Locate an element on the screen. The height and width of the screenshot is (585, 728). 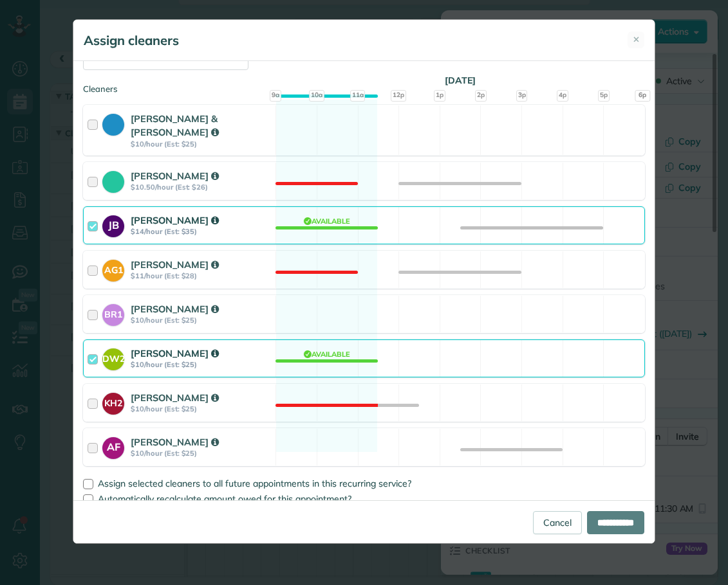
span: Automatically recalculate amount owed for this appointment? is located at coordinates (224, 499).